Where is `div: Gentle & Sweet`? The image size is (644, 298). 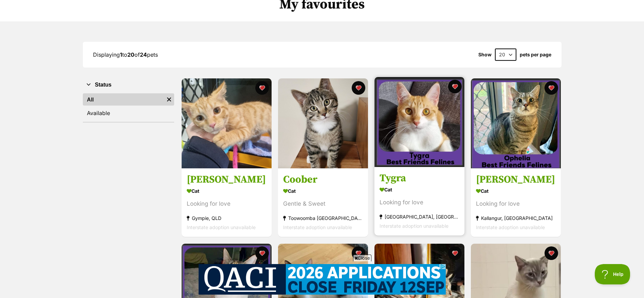 div: Gentle & Sweet is located at coordinates (323, 204).